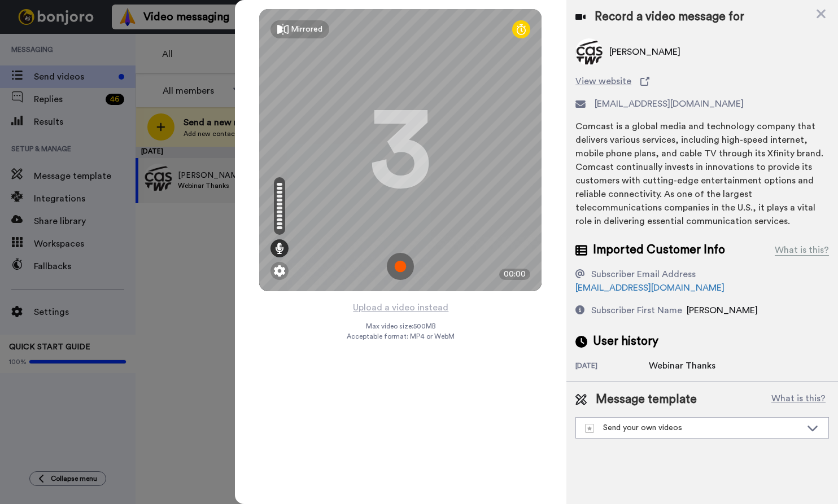 The image size is (838, 504). I want to click on div: 3, so click(400, 150).